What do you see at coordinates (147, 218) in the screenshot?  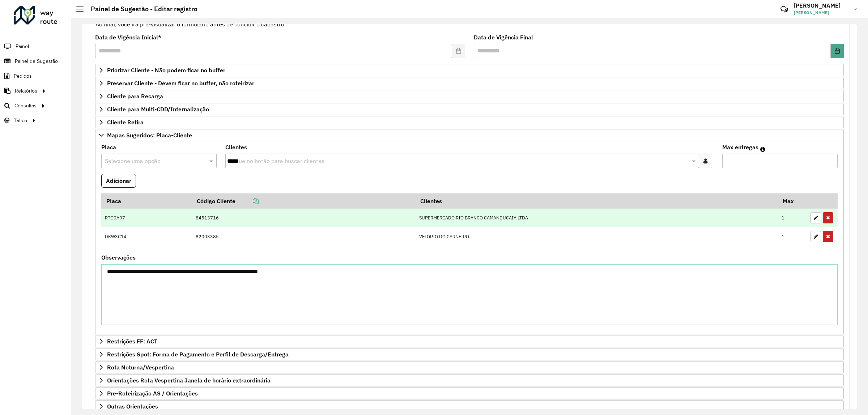 I see `td: RTO0A97` at bounding box center [147, 218].